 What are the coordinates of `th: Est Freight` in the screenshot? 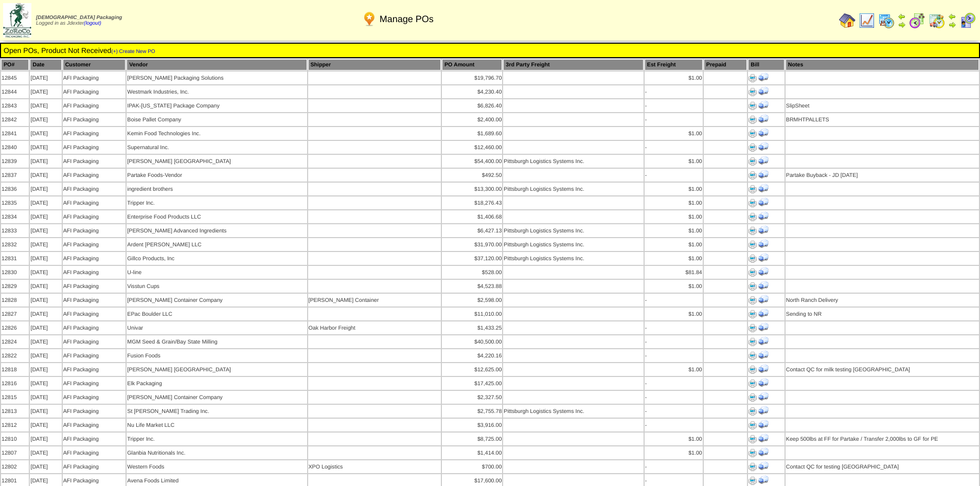 It's located at (673, 65).